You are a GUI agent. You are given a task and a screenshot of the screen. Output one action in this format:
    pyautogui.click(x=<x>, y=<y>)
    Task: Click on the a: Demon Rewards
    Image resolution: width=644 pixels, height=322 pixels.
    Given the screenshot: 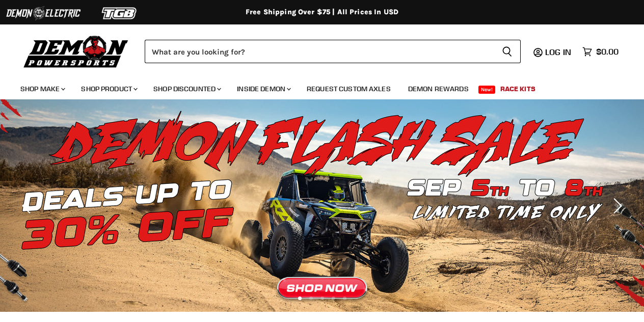 What is the action you would take?
    pyautogui.click(x=438, y=89)
    